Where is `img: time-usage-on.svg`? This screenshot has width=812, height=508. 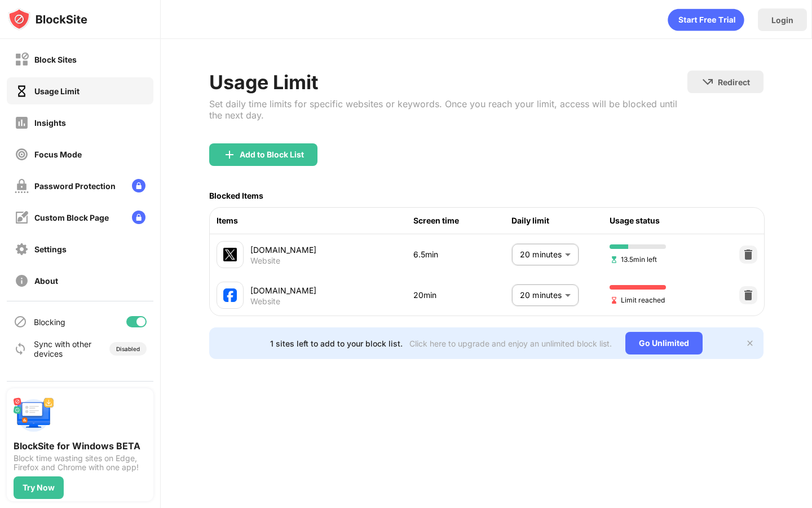
img: time-usage-on.svg is located at coordinates (21, 91).